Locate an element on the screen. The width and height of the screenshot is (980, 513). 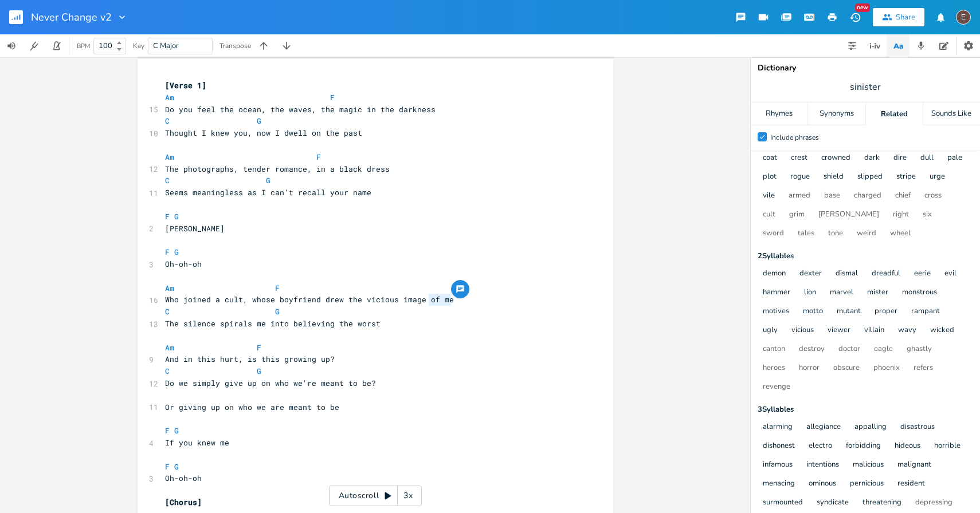
div: 3x is located at coordinates (408, 496).